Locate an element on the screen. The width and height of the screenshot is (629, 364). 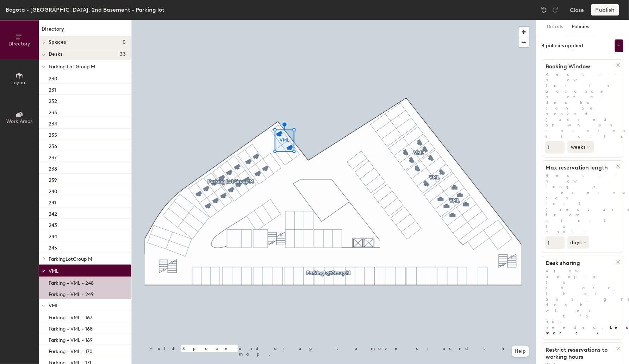
p: 245 is located at coordinates (53, 246).